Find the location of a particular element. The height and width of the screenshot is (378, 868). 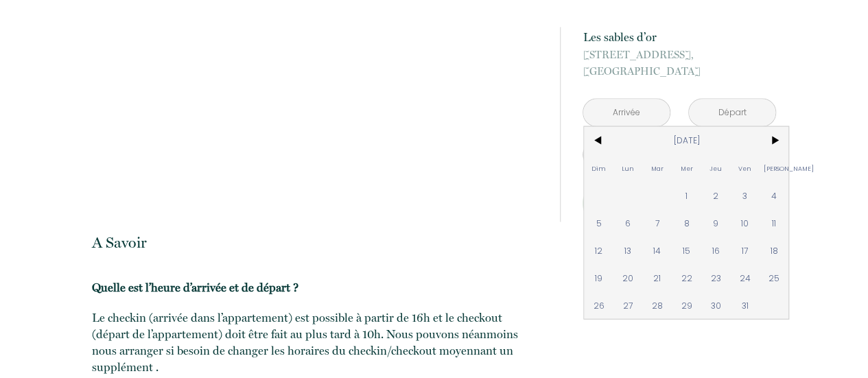

span: 12 is located at coordinates (599, 250).